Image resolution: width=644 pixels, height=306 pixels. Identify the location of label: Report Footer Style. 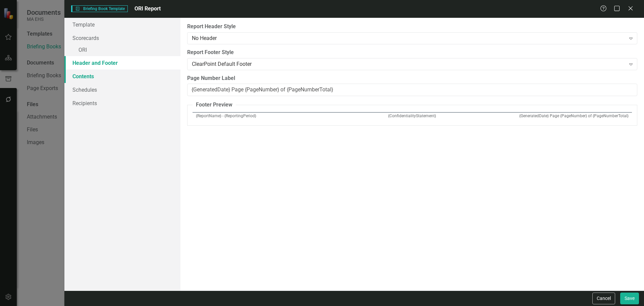
(412, 52).